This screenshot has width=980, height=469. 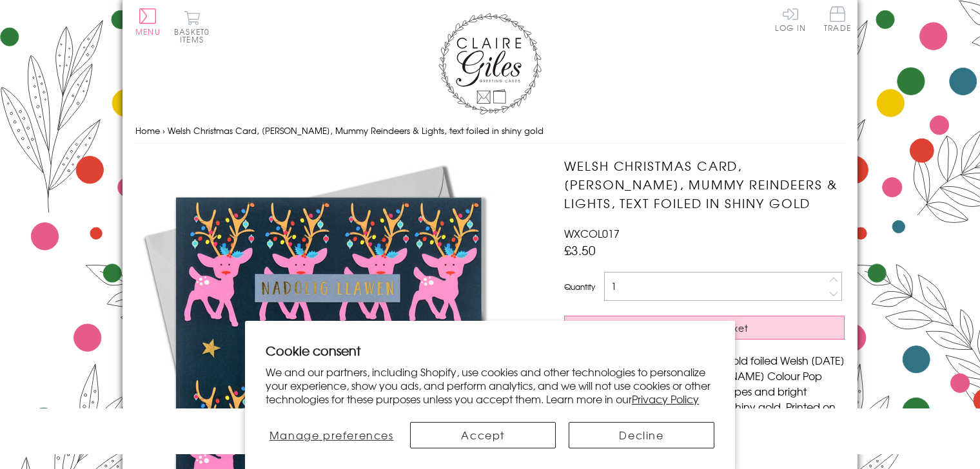 What do you see at coordinates (191, 26) in the screenshot?
I see `button: Basket0 items` at bounding box center [191, 26].